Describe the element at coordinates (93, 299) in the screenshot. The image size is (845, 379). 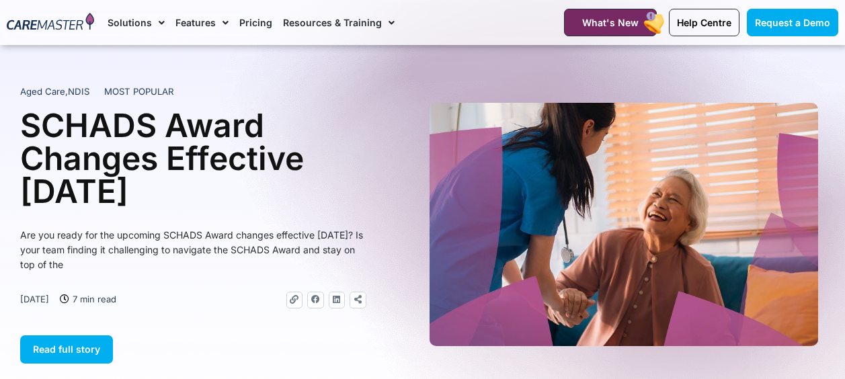
I see `span: 7 min read` at that location.